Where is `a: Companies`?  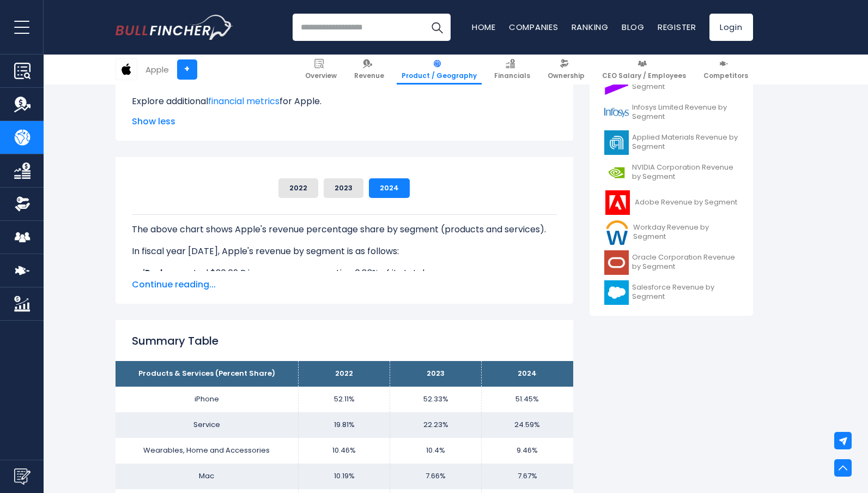 a: Companies is located at coordinates (533, 27).